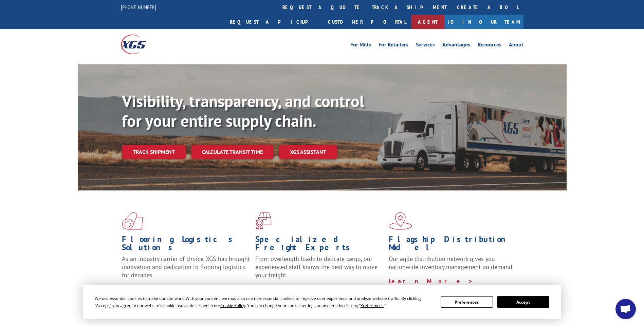  I want to click on a: Advantages, so click(456, 46).